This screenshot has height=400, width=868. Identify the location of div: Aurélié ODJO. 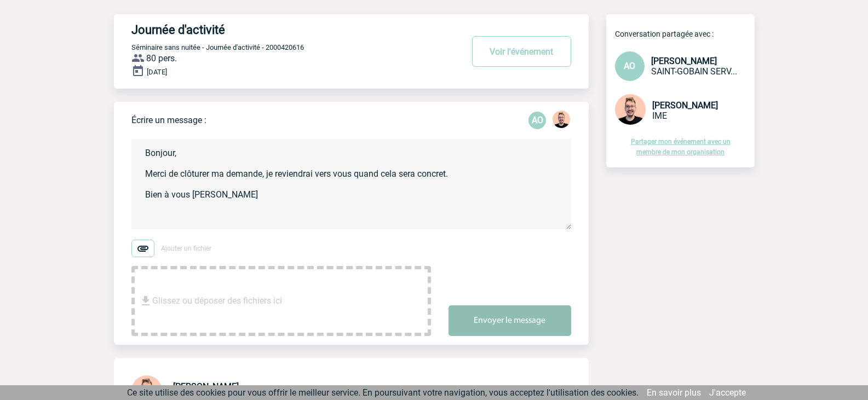
(538, 121).